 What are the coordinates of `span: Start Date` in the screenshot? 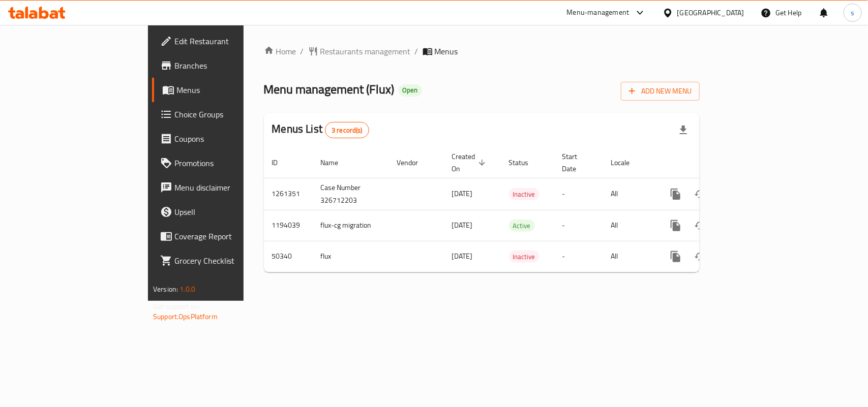 It's located at (577, 162).